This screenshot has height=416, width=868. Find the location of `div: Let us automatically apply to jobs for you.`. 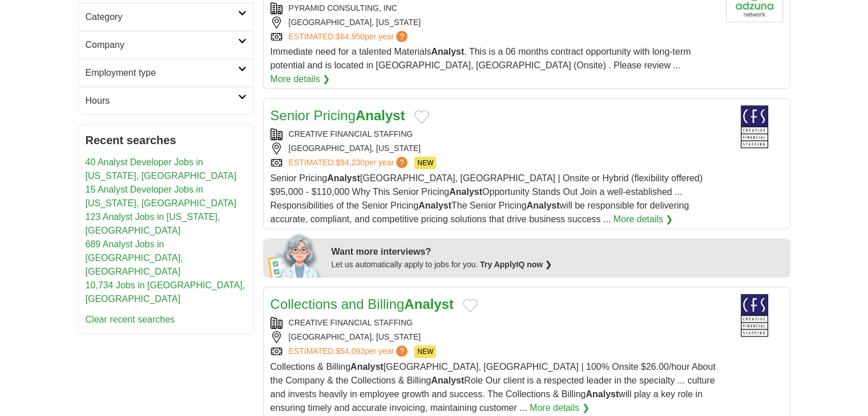

div: Let us automatically apply to jobs for you. is located at coordinates (558, 265).